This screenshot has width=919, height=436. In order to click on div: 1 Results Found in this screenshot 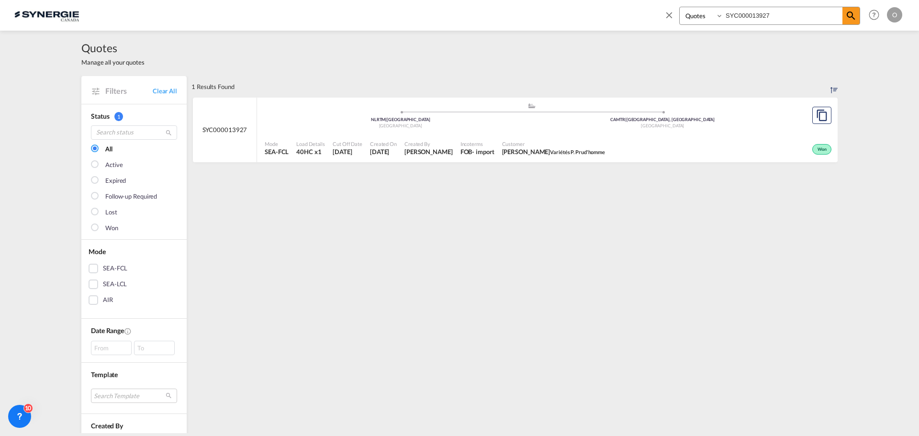, I will do `click(213, 87)`.